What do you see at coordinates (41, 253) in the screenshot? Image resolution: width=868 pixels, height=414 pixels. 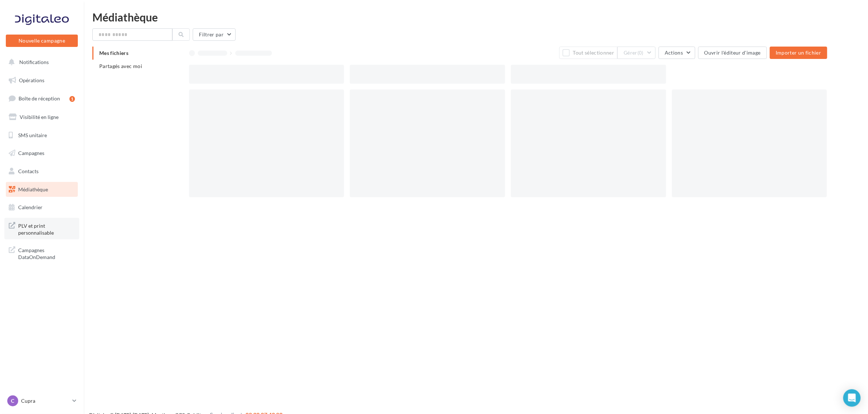 I see `a: Campagnes DataOnDemand` at bounding box center [41, 253].